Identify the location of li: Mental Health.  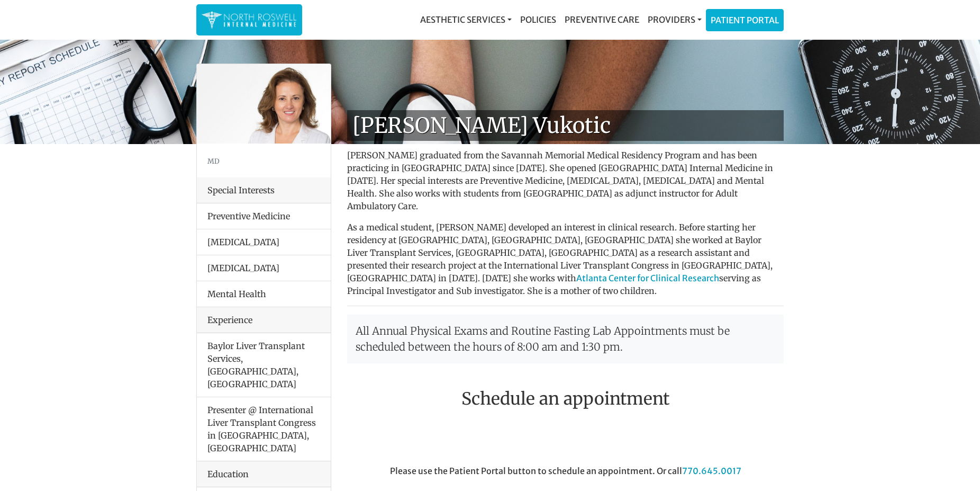
(263, 294).